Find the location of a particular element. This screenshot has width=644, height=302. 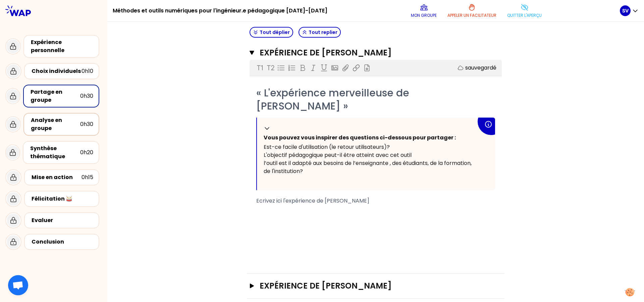

span: Vous pouvez vous inspirer des questions ci-dessous pour partager : is located at coordinates (360, 137).